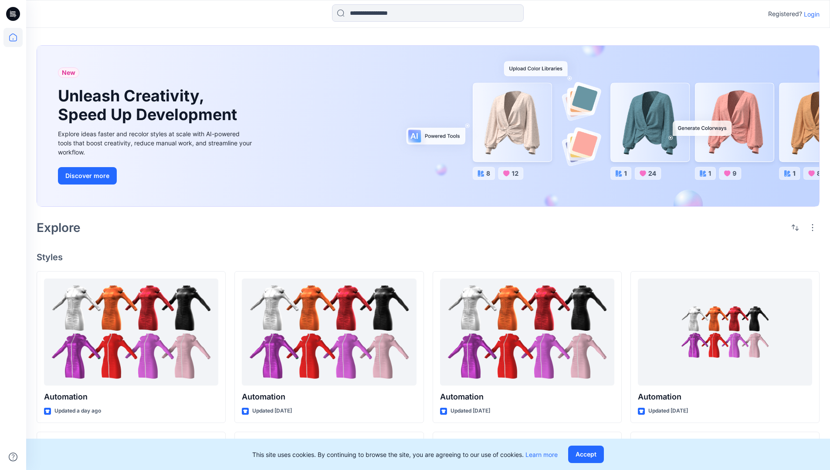  Describe the element at coordinates (68, 73) in the screenshot. I see `span: New` at that location.